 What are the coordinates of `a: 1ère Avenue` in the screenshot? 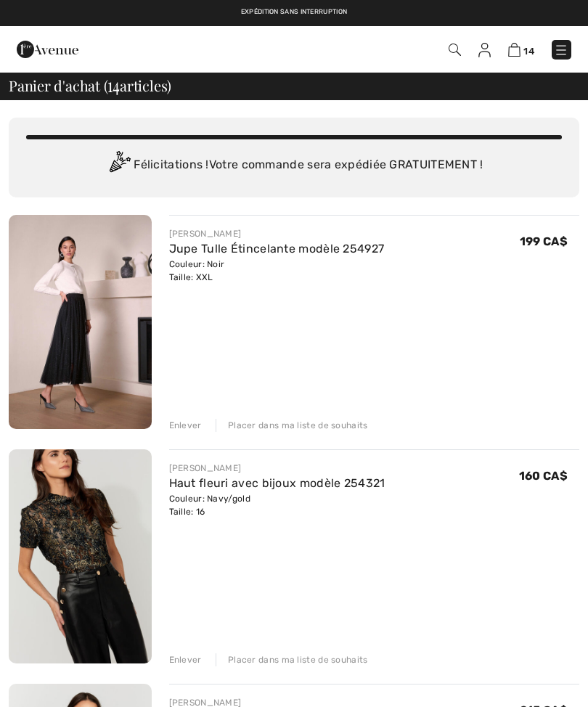 It's located at (47, 48).